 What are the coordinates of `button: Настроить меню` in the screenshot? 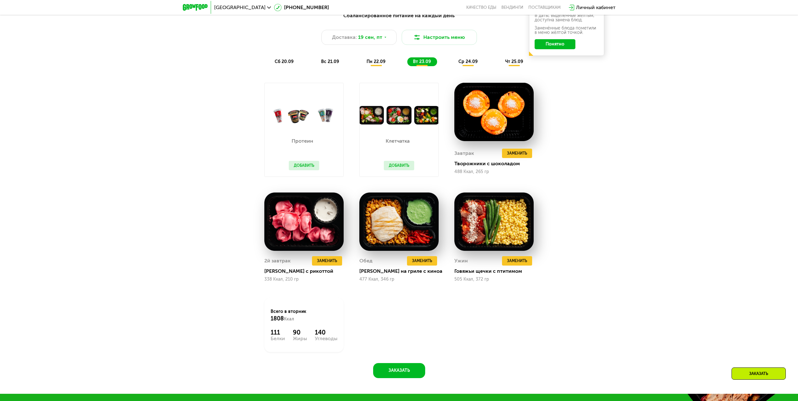 It's located at (440, 37).